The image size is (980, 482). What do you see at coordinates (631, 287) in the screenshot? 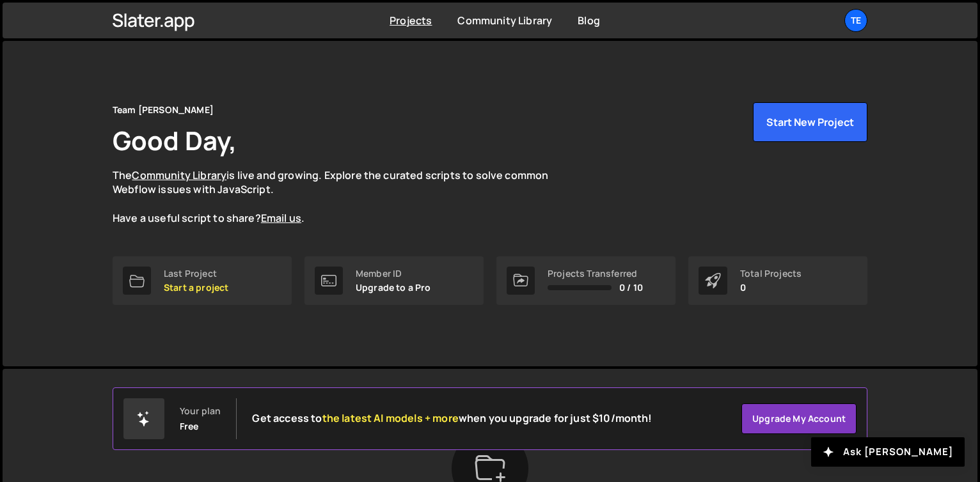
I see `span: 0 / 10` at bounding box center [631, 287].